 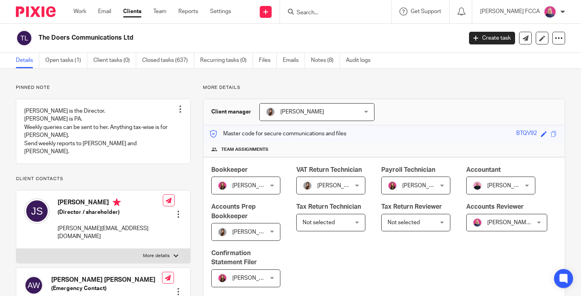 I want to click on a: Create task, so click(x=492, y=38).